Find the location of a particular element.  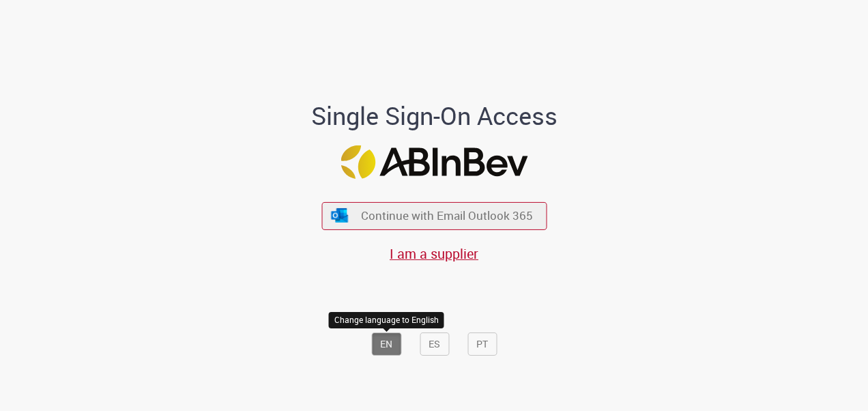

span: Continue with Email Outlook 365 is located at coordinates (447, 215).